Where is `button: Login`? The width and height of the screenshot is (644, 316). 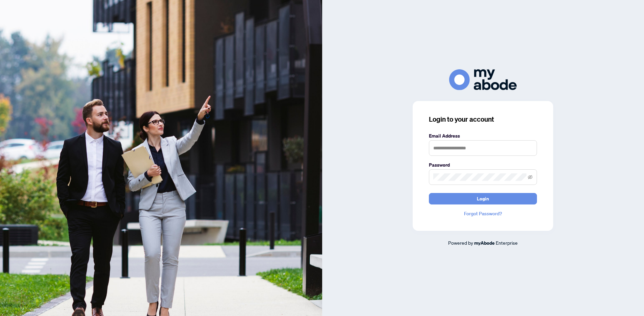
button: Login is located at coordinates (483, 199).